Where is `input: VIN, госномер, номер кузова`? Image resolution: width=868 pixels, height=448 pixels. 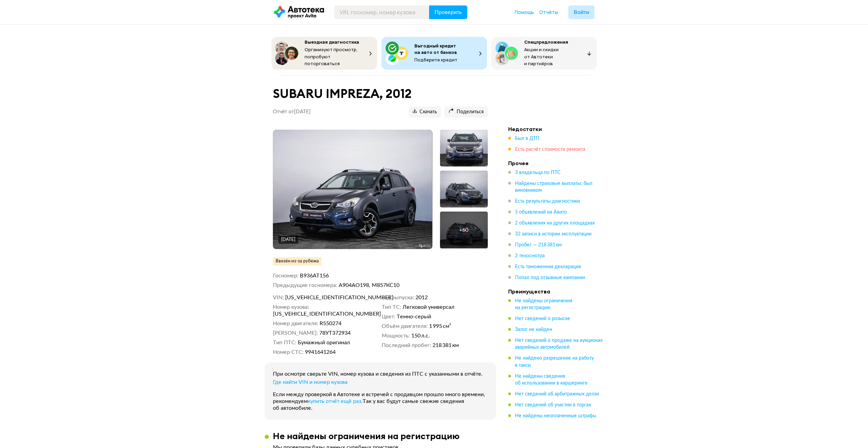 input: VIN, госномер, номер кузова is located at coordinates (382, 13).